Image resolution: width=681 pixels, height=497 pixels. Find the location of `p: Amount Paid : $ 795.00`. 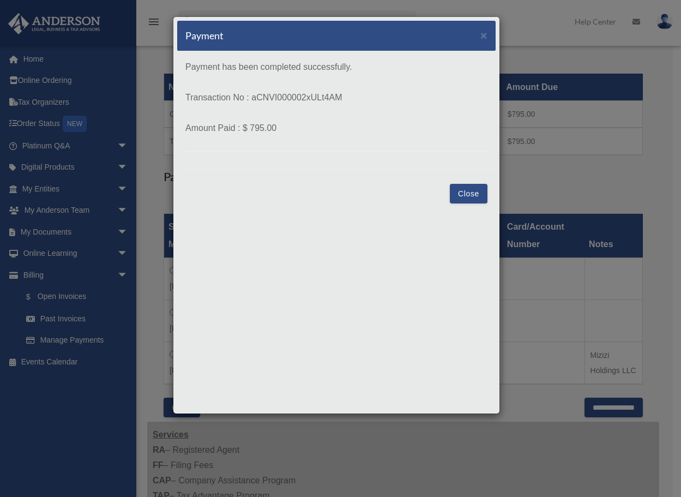

p: Amount Paid : $ 795.00 is located at coordinates (336, 128).